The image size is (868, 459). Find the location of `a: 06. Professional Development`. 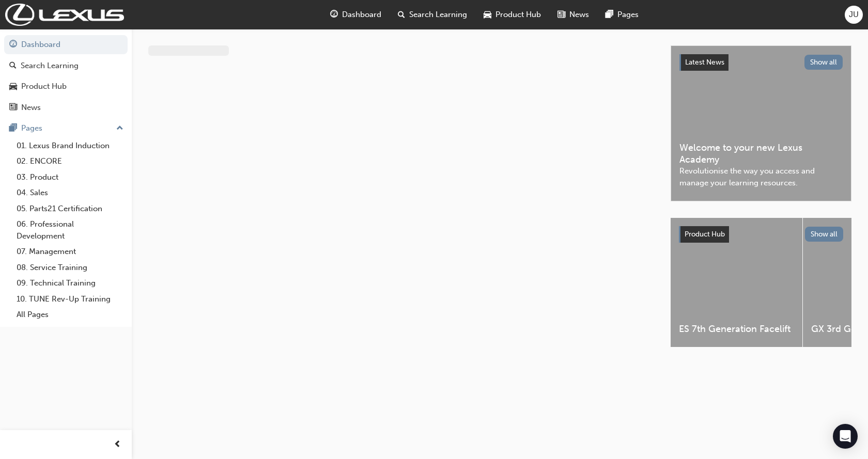

a: 06. Professional Development is located at coordinates (70, 230).